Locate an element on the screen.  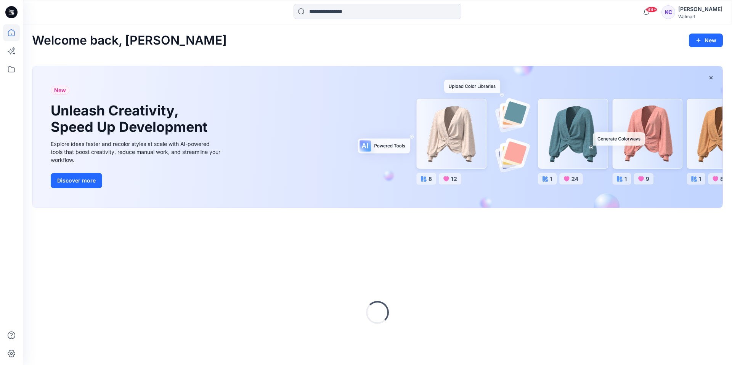
span: 99+ is located at coordinates (652, 10).